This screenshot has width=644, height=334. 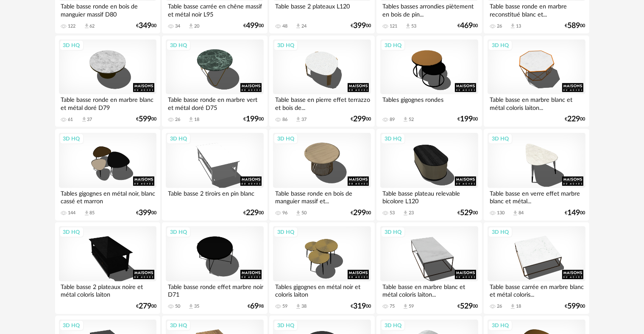 I want to click on div: 52, so click(x=411, y=120).